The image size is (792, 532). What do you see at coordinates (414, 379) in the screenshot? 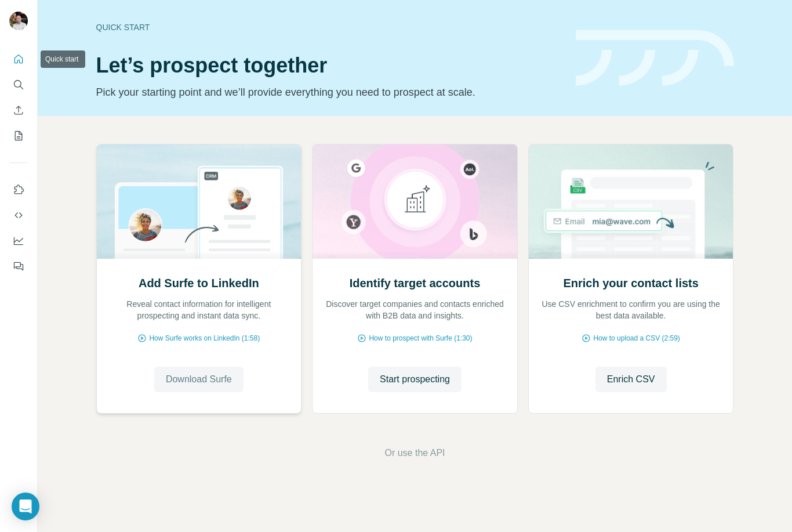
I see `button: Start prospecting` at bounding box center [414, 379].